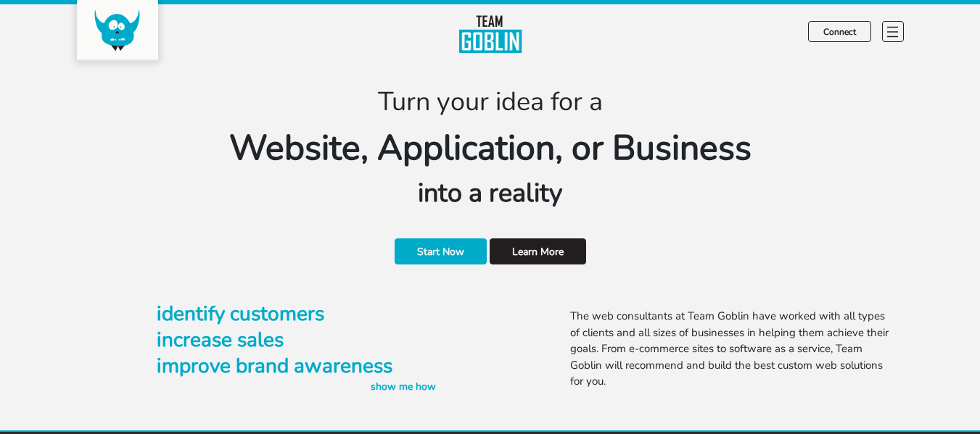  What do you see at coordinates (318, 340) in the screenshot?
I see `div: increase sales` at bounding box center [318, 340].